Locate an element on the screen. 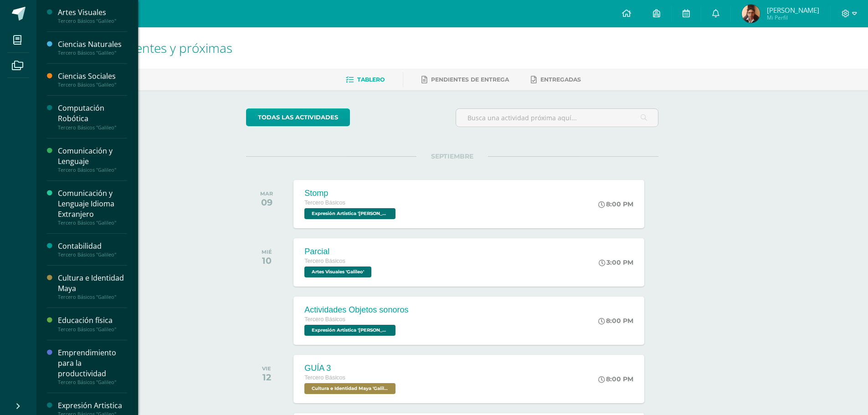 This screenshot has width=868, height=415. div: Cultura e Identidad Maya is located at coordinates (92, 284).